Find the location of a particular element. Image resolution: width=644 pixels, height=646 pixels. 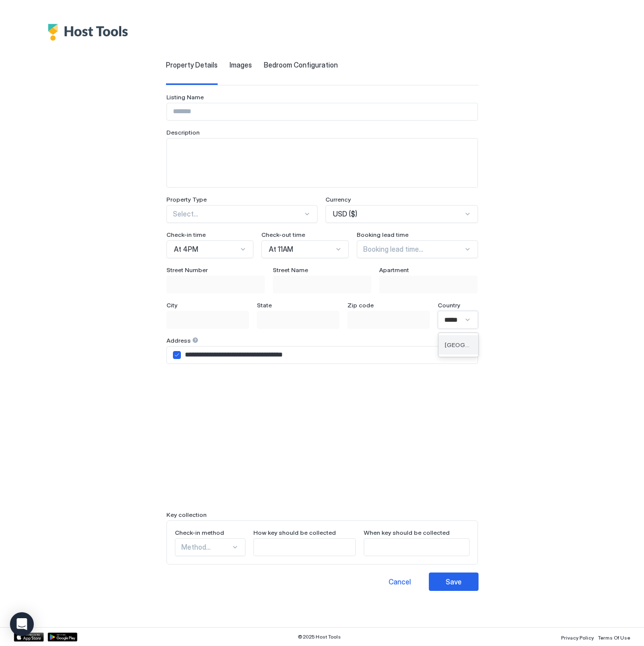

textarea: Input Field is located at coordinates (322, 163).